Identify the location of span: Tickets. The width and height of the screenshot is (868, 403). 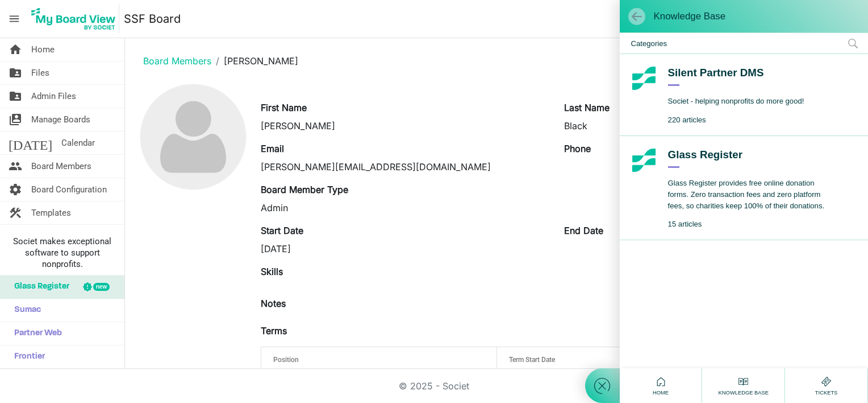
(827, 393).